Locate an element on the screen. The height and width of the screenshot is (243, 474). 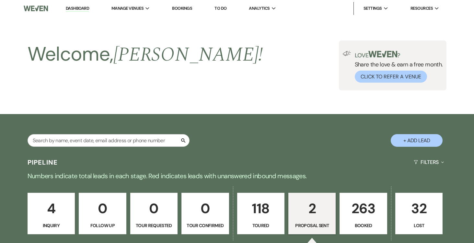
p: Love ? is located at coordinates (399, 54).